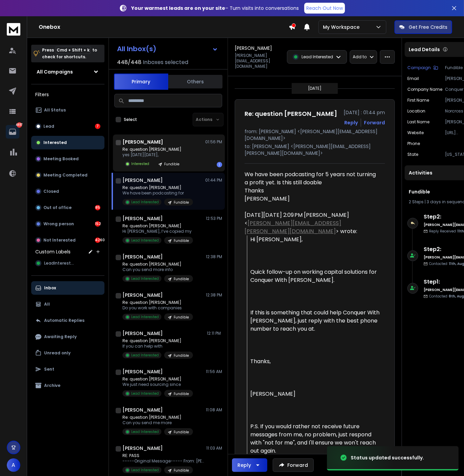 This screenshot has height=476, width=464. I want to click on p: Lead, so click(49, 126).